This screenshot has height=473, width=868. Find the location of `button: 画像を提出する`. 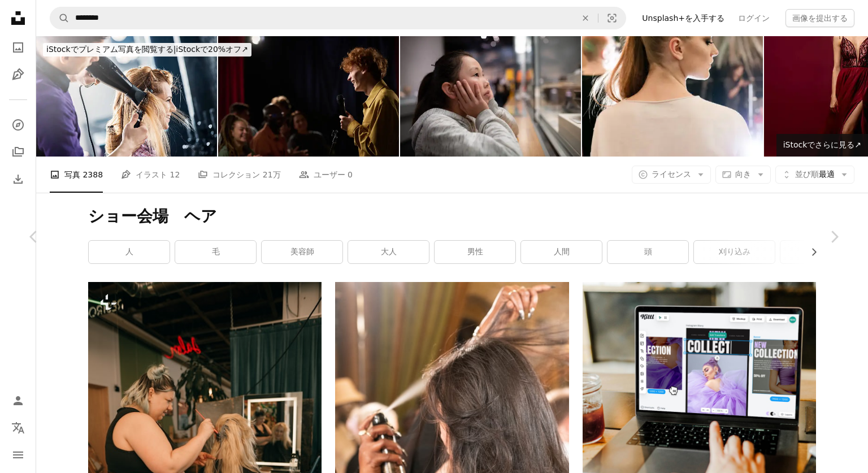

button: 画像を提出する is located at coordinates (820, 18).